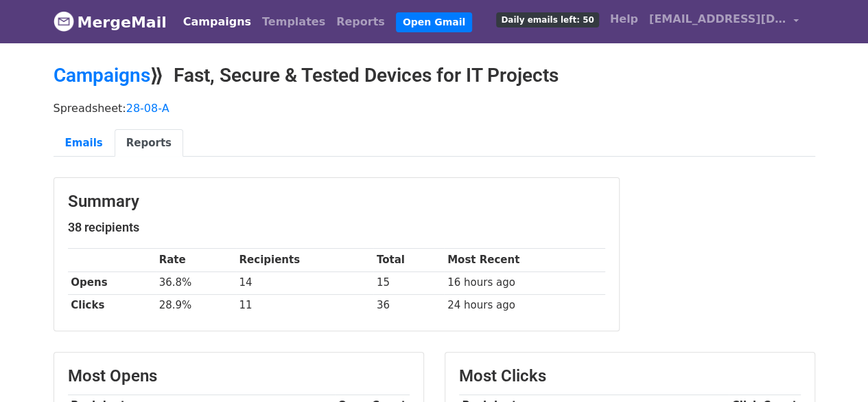 The image size is (868, 402). Describe the element at coordinates (196, 283) in the screenshot. I see `td: 36.8%` at that location.